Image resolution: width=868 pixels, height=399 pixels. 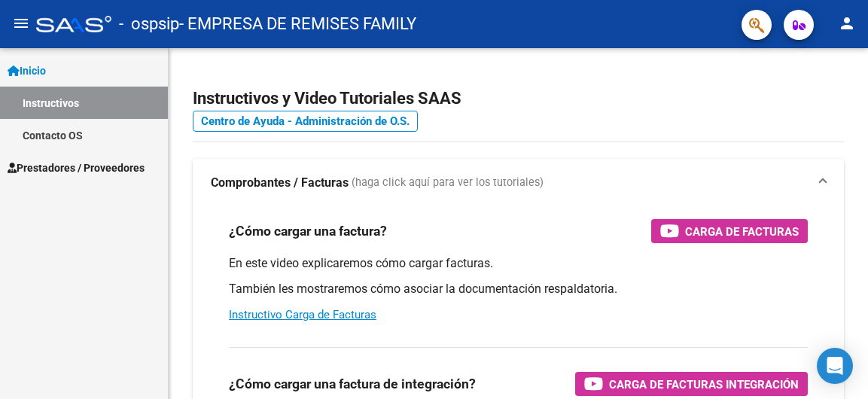 What do you see at coordinates (834, 365) in the screenshot?
I see `div: Open Intercom Messenger` at bounding box center [834, 365].